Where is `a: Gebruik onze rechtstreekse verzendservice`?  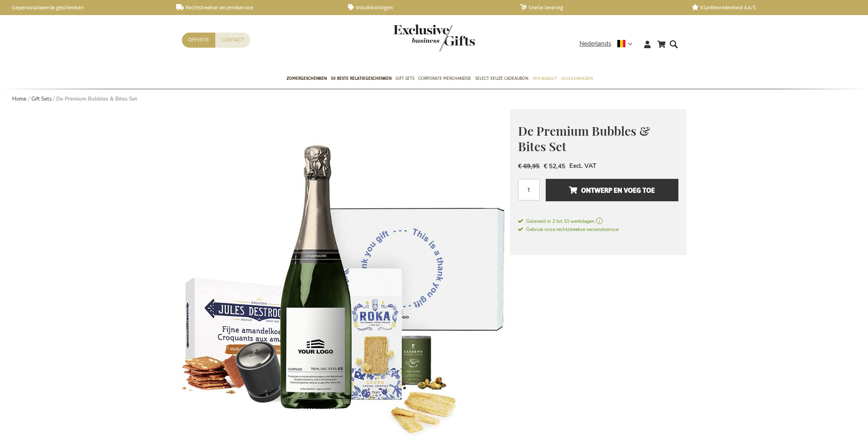 a: Gebruik onze rechtstreekse verzendservice is located at coordinates (568, 229).